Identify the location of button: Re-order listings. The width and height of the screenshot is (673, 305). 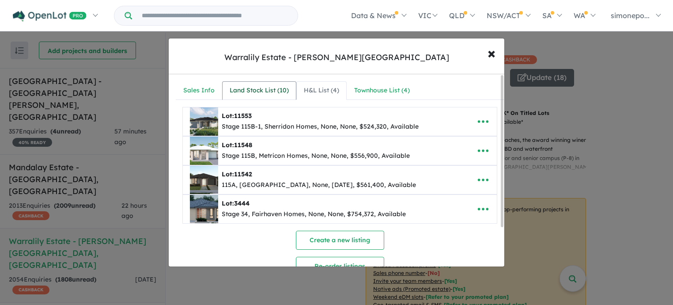
(340, 266).